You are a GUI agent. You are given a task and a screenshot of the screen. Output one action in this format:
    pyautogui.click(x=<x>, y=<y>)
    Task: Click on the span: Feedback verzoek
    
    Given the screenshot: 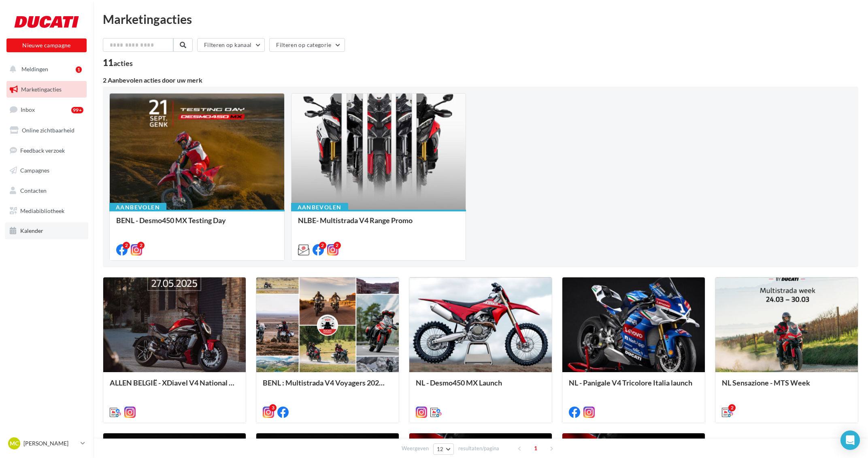 What is the action you would take?
    pyautogui.click(x=42, y=150)
    